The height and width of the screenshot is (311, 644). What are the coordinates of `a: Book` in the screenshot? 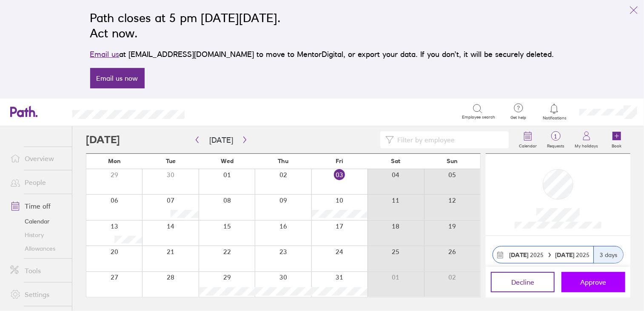 It's located at (616, 140).